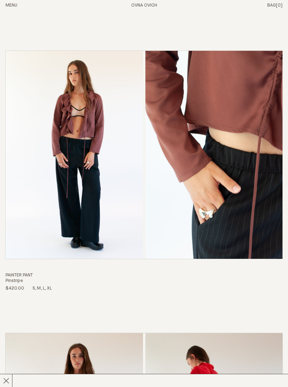 The width and height of the screenshot is (288, 387). Describe the element at coordinates (49, 288) in the screenshot. I see `span: XL` at that location.